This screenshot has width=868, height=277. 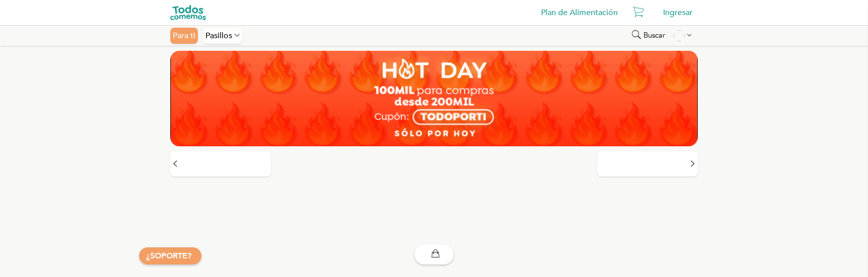 What do you see at coordinates (170, 255) in the screenshot?
I see `button: ¿SOPORTE?` at bounding box center [170, 255].